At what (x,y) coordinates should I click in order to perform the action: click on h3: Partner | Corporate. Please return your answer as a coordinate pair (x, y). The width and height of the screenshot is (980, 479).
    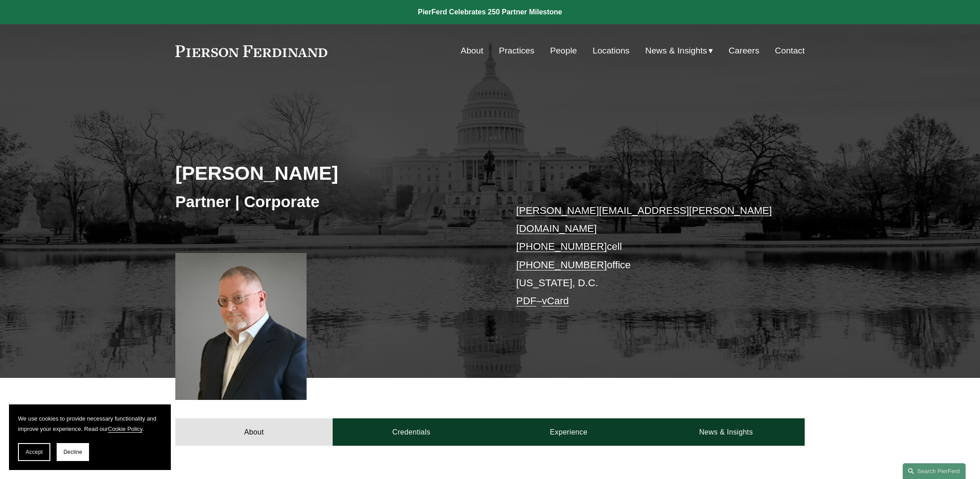
    Looking at the image, I should click on (332, 202).